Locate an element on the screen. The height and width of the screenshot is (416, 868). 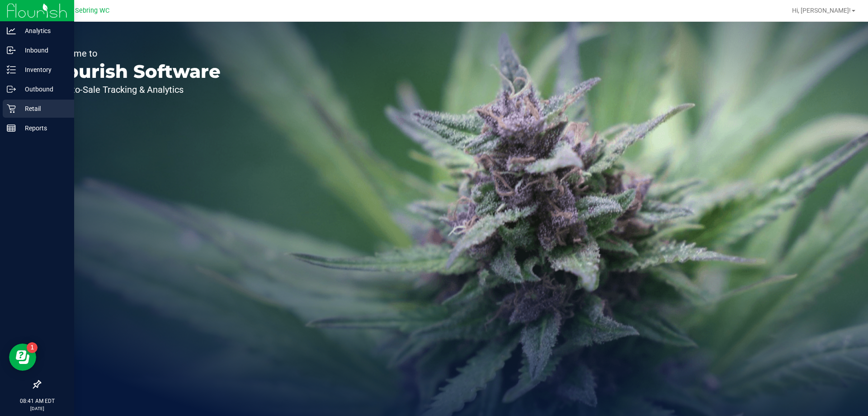
p: Welcome to is located at coordinates (135, 54).